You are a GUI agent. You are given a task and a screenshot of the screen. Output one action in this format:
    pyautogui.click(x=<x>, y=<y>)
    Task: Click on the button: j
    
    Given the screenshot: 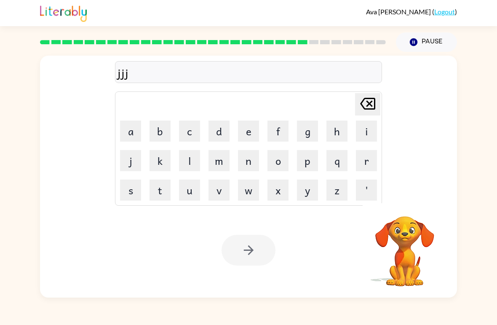 What is the action you would take?
    pyautogui.click(x=131, y=160)
    